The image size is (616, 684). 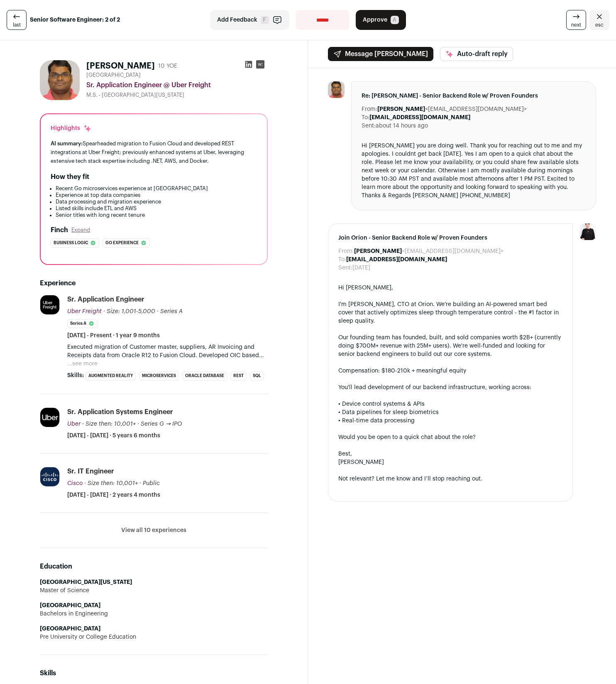 What do you see at coordinates (153, 636) in the screenshot?
I see `div: Pre University or College Education` at bounding box center [153, 636].